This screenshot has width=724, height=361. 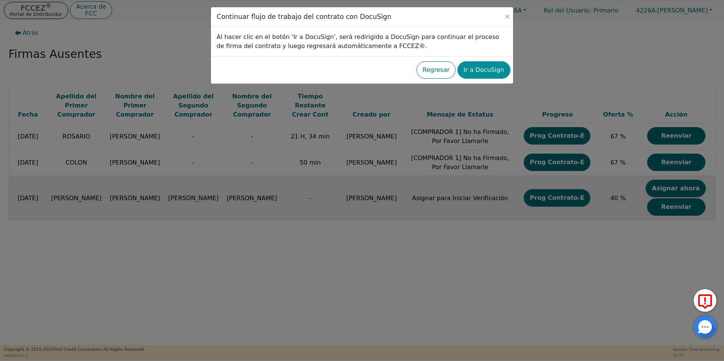 I want to click on button: Close, so click(x=507, y=17).